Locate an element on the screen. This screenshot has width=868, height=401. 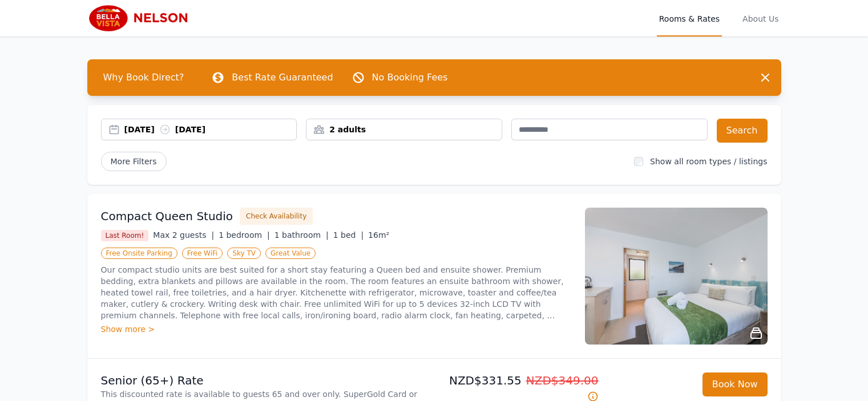
span: NZD$349.00 is located at coordinates (562, 381).